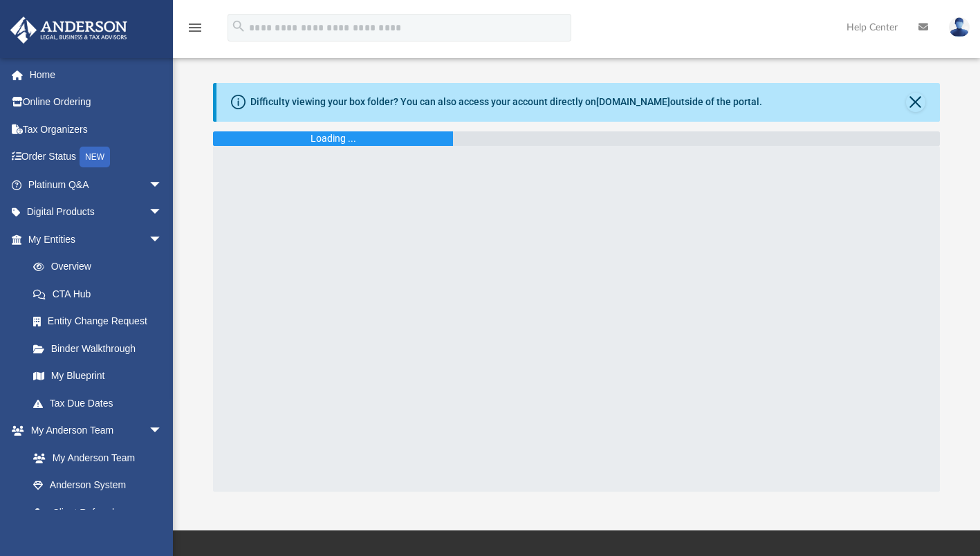  Describe the element at coordinates (94, 457) in the screenshot. I see `a: My Anderson Team` at that location.